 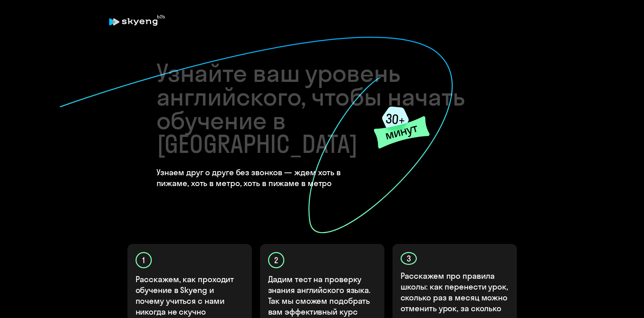 What do you see at coordinates (190, 295) in the screenshot?
I see `p: Расскажем, как проходит обучение в Skyeng и почему учиться с нами никогда не скучно` at bounding box center [190, 295].